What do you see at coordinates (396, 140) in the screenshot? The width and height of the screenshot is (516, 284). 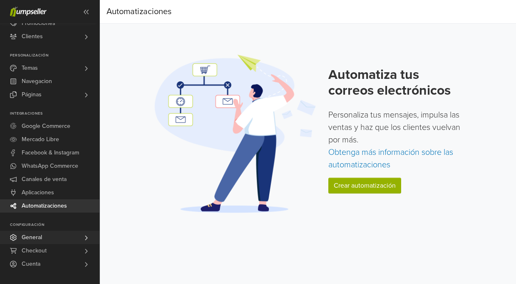 I see `p: Personaliza tus mensajes, impulsa las ventas y haz que los clientes vuelvan por más.` at bounding box center [396, 140].